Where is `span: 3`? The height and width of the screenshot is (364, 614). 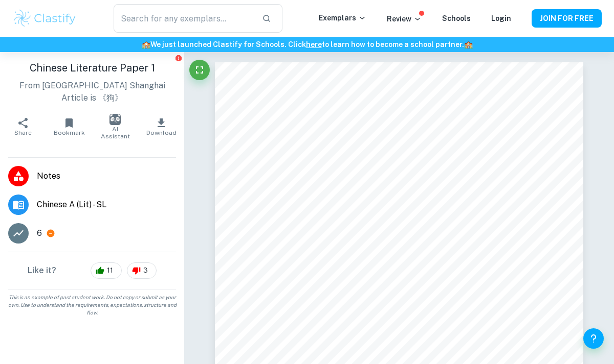
span: 3 is located at coordinates (145, 271).